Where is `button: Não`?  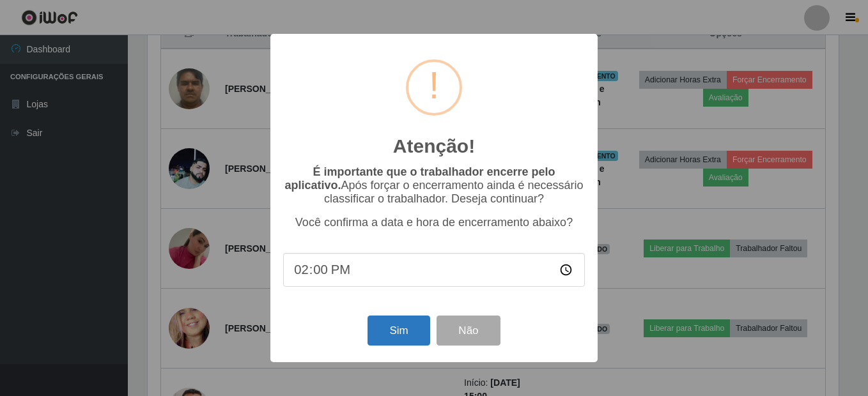
button: Não is located at coordinates (468, 330).